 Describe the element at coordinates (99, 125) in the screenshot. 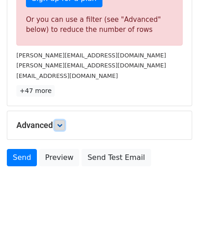

I see `h5: Advanced` at that location.